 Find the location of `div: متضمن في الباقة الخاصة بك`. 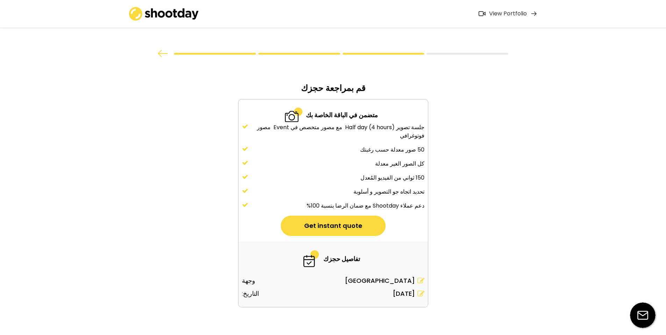

div: متضمن في الباقة الخاصة بك is located at coordinates (342, 115).